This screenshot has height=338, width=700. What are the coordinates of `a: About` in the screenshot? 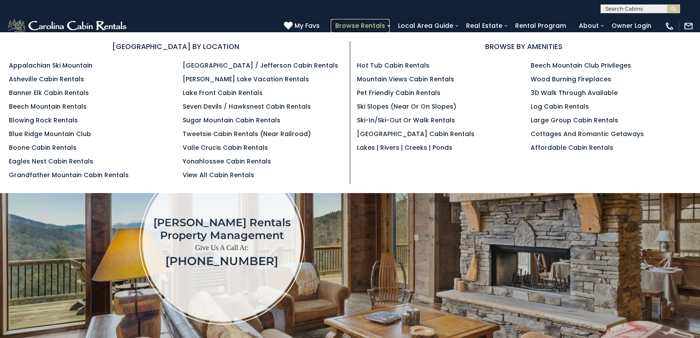 It's located at (589, 26).